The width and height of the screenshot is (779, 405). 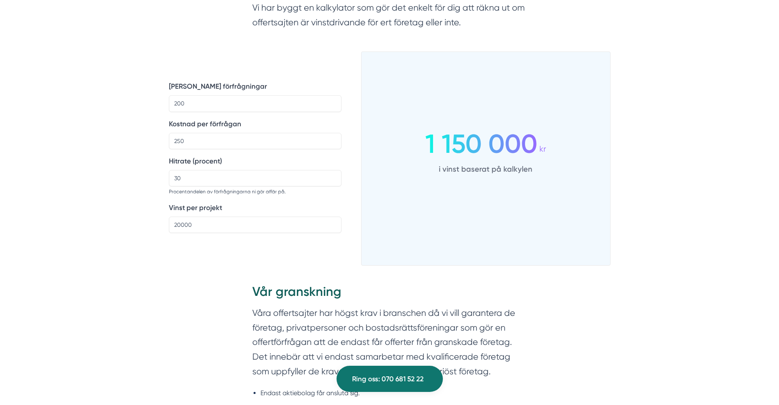 What do you see at coordinates (255, 191) in the screenshot?
I see `p: Procentandelen av förfrågningarna ni gör affär på.` at bounding box center [255, 191].